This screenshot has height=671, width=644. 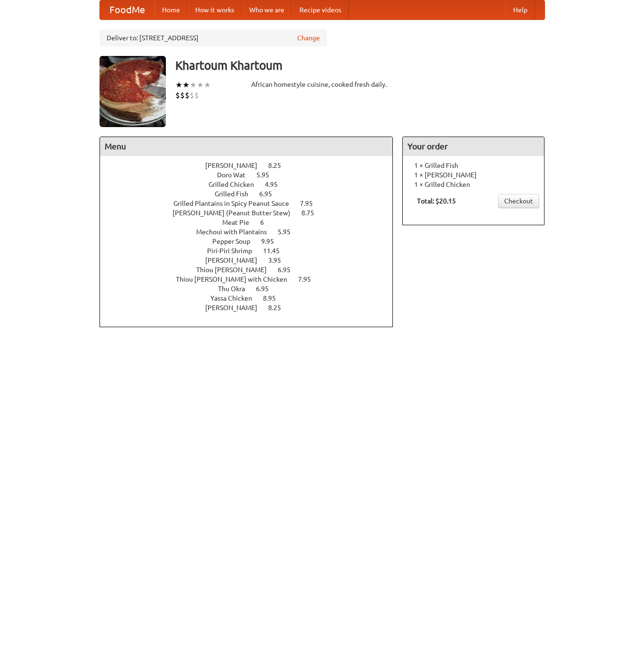 What do you see at coordinates (252, 232) in the screenshot?
I see `a: Mechoui with Plantains 5.95` at bounding box center [252, 232].